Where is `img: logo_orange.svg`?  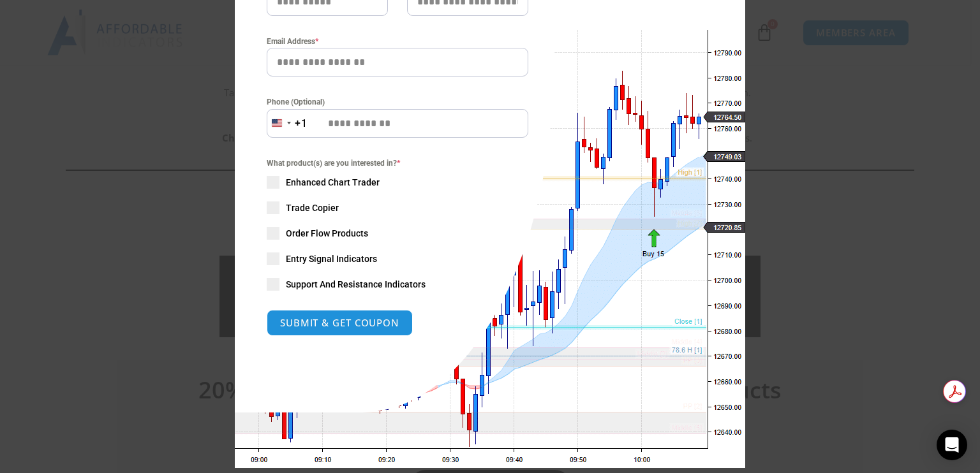 img: logo_orange.svg is located at coordinates (26, 26).